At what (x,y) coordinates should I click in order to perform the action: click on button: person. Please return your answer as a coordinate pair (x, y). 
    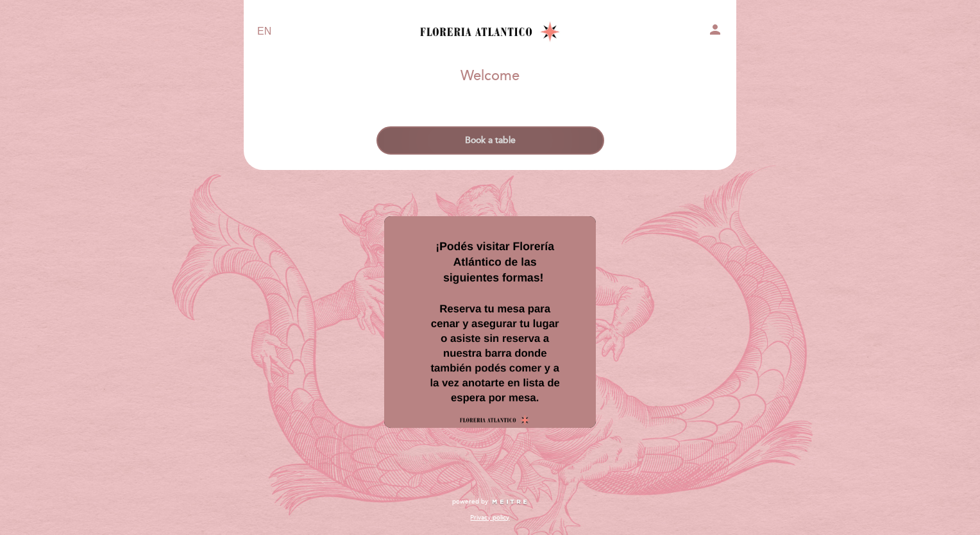
    Looking at the image, I should click on (715, 31).